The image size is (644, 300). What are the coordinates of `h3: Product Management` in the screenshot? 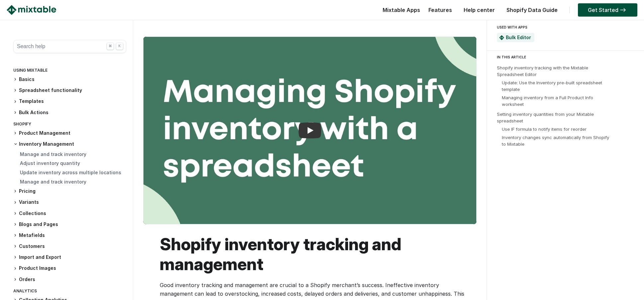 It's located at (70, 133).